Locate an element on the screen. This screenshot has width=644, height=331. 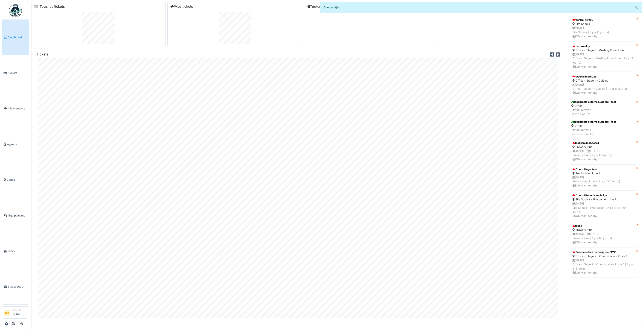
li: R2 D2 is located at coordinates (20, 313).